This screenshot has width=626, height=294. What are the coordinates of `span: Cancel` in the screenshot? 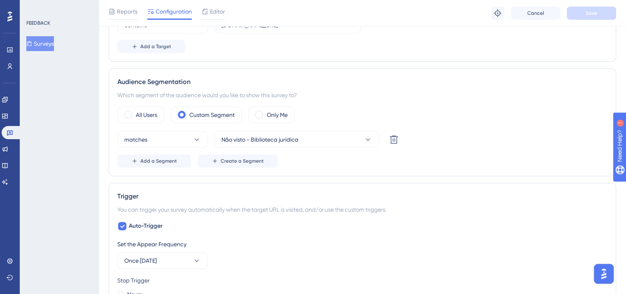 It's located at (536, 13).